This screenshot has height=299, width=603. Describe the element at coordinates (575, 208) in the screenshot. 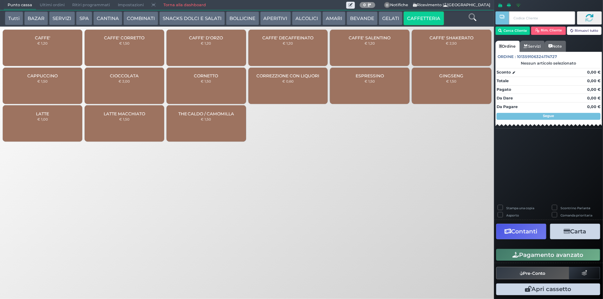

I see `label: Scontrino Parlante` at that location.